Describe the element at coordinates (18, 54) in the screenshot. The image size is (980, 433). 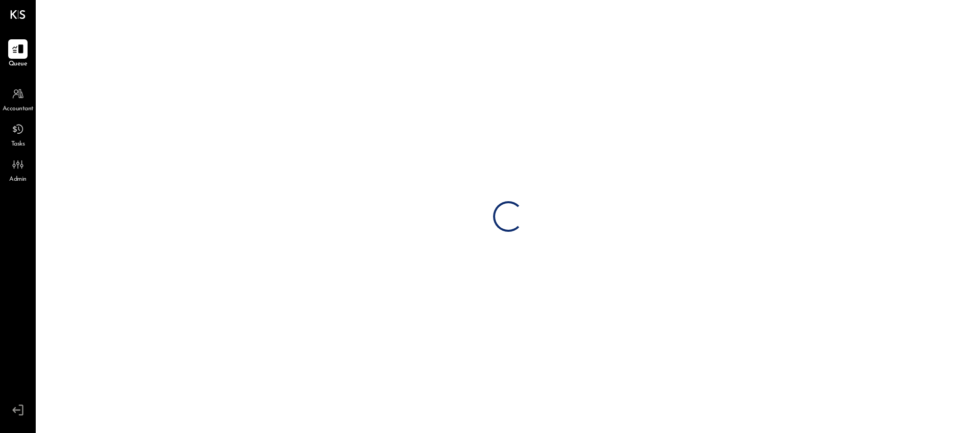
I see `a: Queue` at that location.